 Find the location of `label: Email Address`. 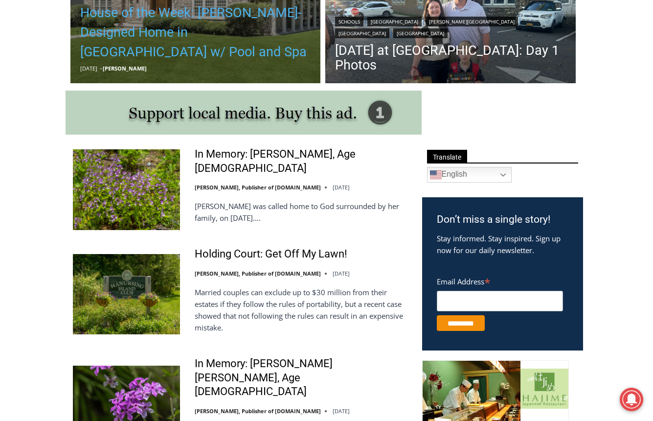

label: Email Address is located at coordinates (500, 280).